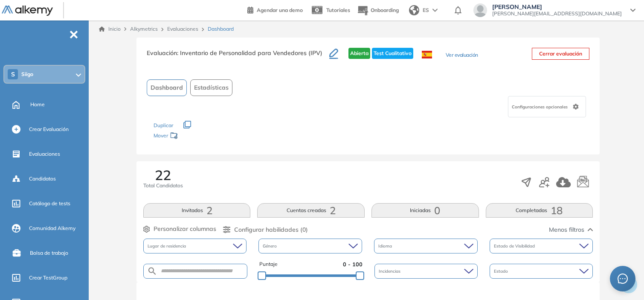 The height and width of the screenshot is (300, 644). What do you see at coordinates (42, 179) in the screenshot?
I see `span: Candidatos` at bounding box center [42, 179].